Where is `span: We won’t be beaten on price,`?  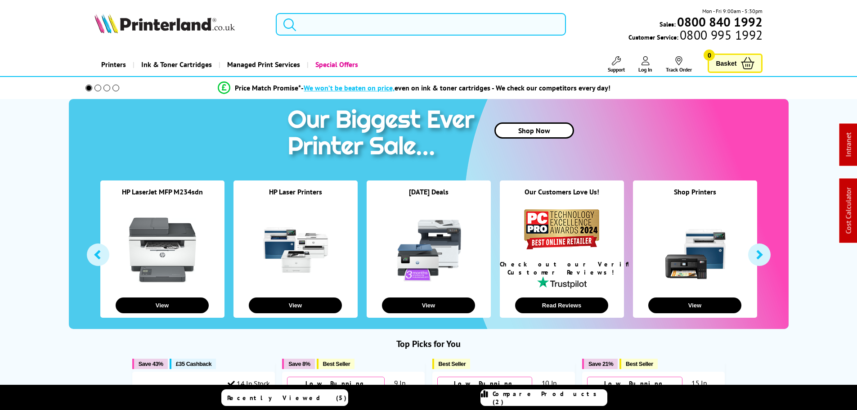
span: We won’t be beaten on price, is located at coordinates (349, 88).